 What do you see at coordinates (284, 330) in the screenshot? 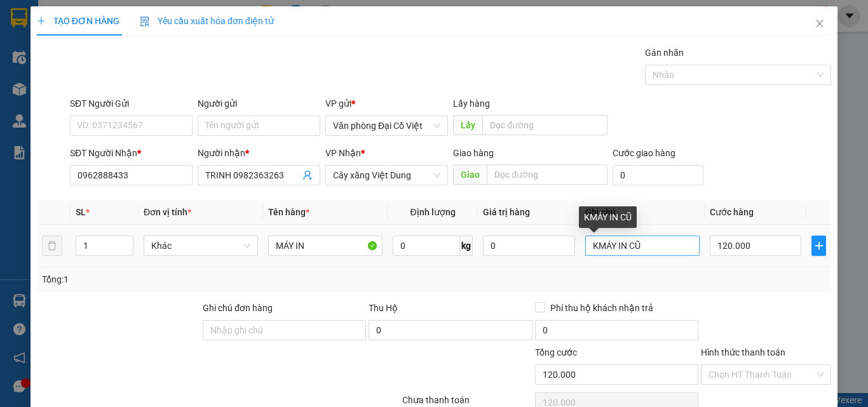
I see `input: Ghi chú đơn hàng` at bounding box center [284, 330].